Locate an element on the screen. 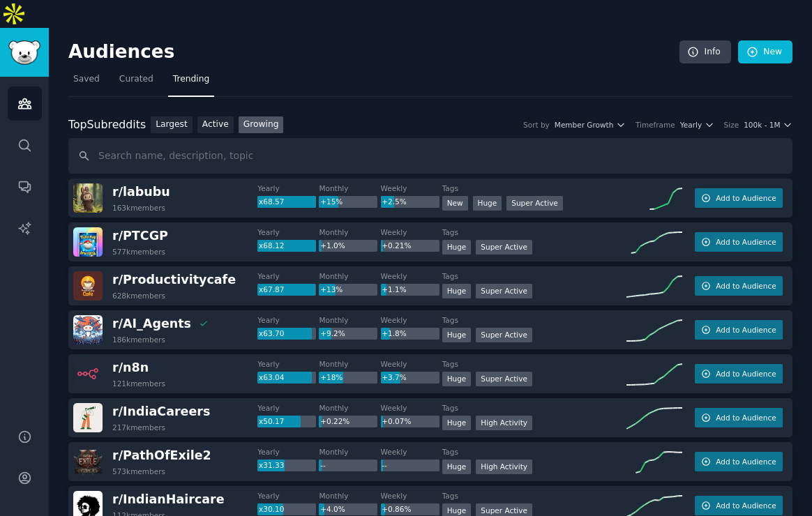  img: PathOfExile2 is located at coordinates (88, 461).